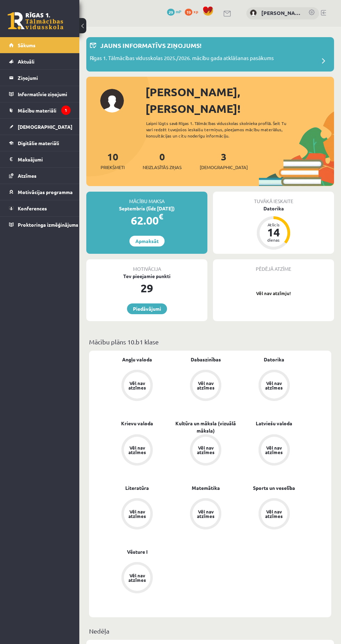 This screenshot has height=644, width=341. What do you see at coordinates (44, 94) in the screenshot?
I see `legend: Informatīvie ziņojumi` at bounding box center [44, 94].